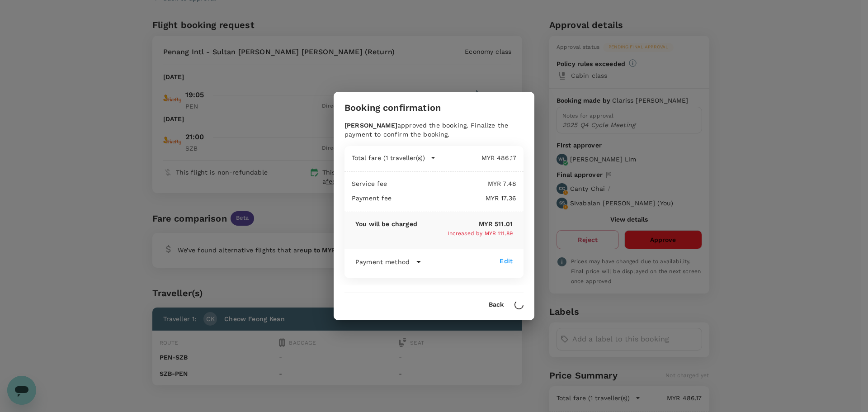  Describe the element at coordinates (393, 107) in the screenshot. I see `h3: Booking confirmation` at that location.